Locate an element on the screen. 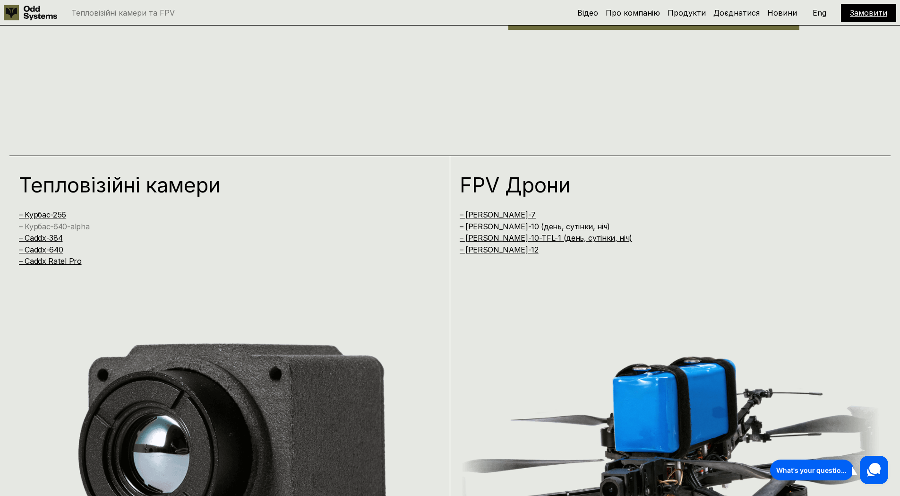  a: Продукти is located at coordinates (687, 13).